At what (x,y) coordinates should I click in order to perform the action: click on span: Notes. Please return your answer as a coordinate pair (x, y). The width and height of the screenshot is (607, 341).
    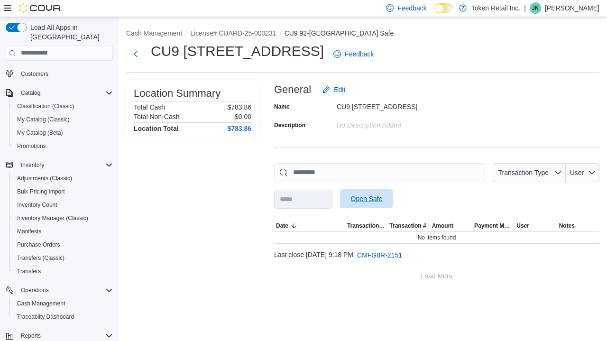
    Looking at the image, I should click on (567, 226).